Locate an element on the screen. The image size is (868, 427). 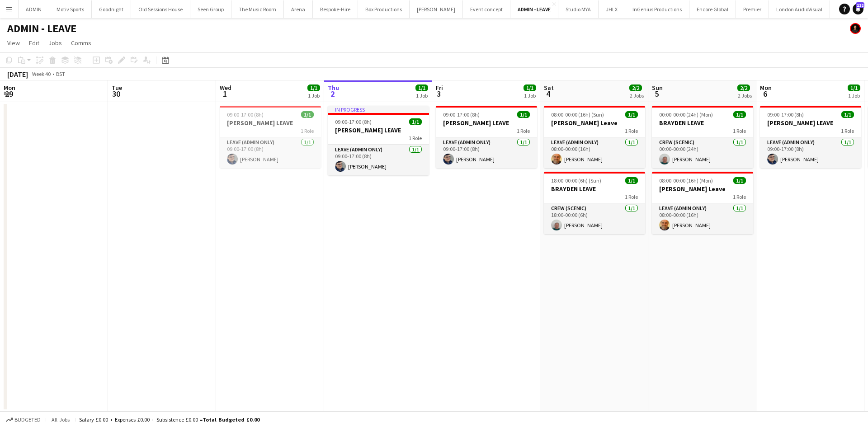
span: 1 is located at coordinates (225, 93).